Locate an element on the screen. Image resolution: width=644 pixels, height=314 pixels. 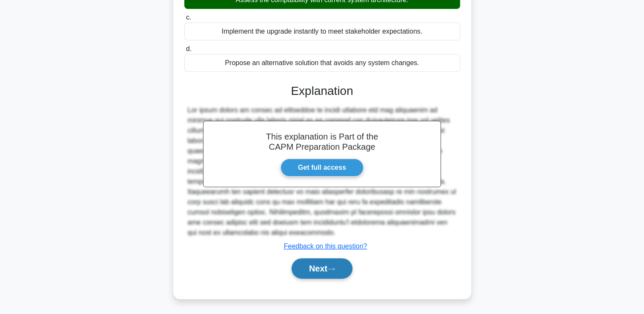
u: Feedback on this question? is located at coordinates (325, 246).